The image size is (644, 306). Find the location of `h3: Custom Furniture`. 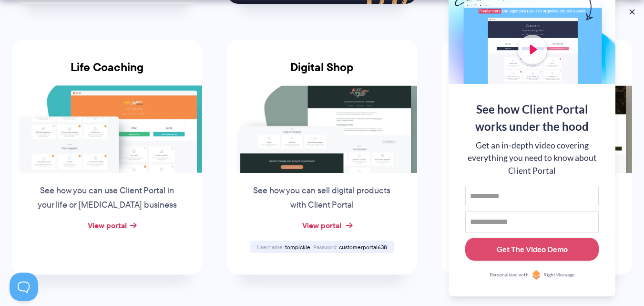

h3: Custom Furniture is located at coordinates (537, 73).